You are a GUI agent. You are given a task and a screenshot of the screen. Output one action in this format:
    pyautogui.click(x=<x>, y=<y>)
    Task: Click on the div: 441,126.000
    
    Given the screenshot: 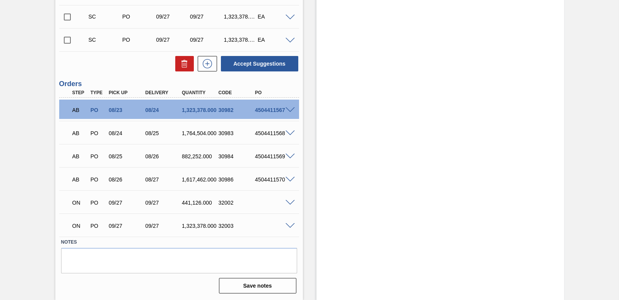 What is the action you would take?
    pyautogui.click(x=200, y=203)
    